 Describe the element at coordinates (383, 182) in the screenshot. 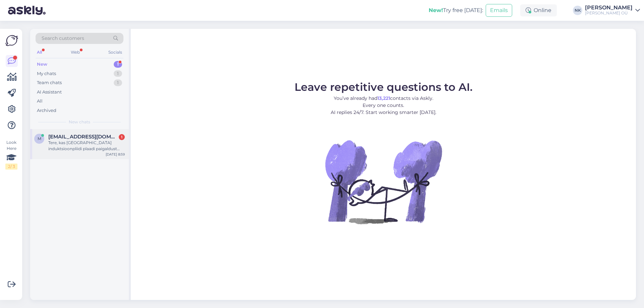

I see `img: No Chat active` at that location.